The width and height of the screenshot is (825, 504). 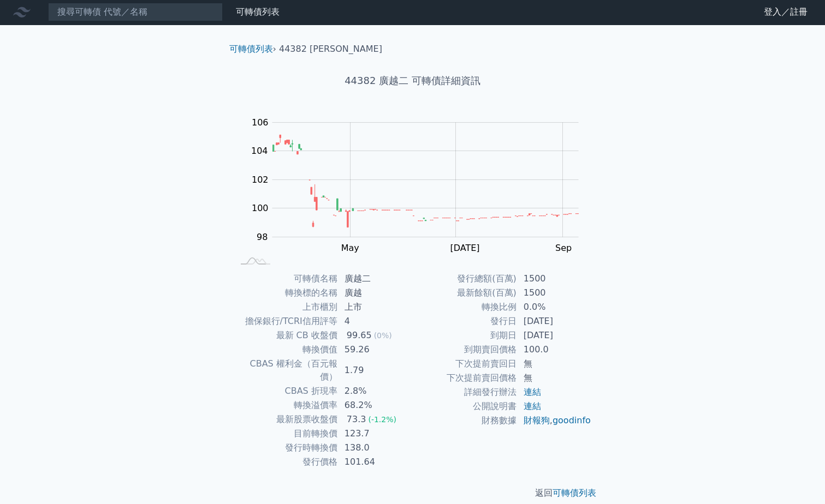 What do you see at coordinates (285, 336) in the screenshot?
I see `td: 最新 CB 收盤價` at bounding box center [285, 336].